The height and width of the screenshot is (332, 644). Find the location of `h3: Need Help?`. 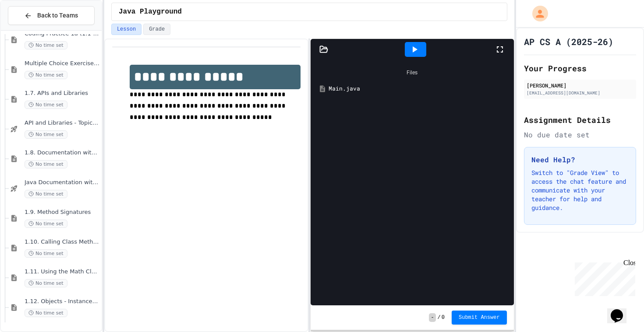

h3: Need Help? is located at coordinates (580, 160).